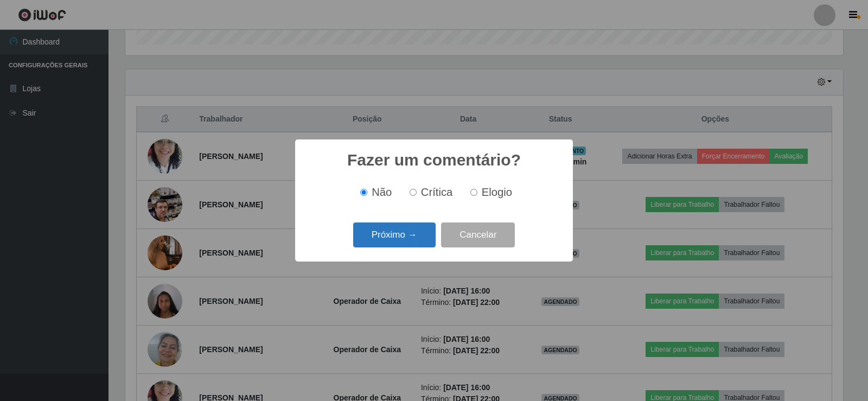 The width and height of the screenshot is (868, 401). Describe the element at coordinates (394, 235) in the screenshot. I see `button: Próximo →` at that location.